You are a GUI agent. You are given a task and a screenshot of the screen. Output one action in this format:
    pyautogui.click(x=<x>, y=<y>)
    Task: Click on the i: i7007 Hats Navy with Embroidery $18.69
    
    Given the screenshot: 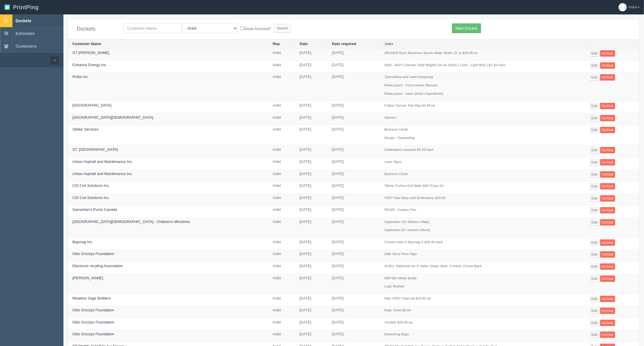 What is the action you would take?
    pyautogui.click(x=415, y=197)
    